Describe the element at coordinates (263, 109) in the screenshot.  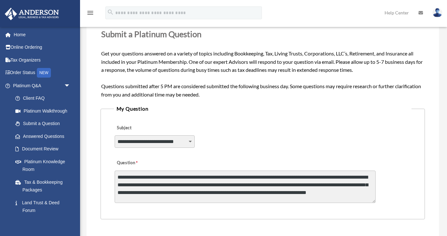
I see `legend: My Question` at that location.